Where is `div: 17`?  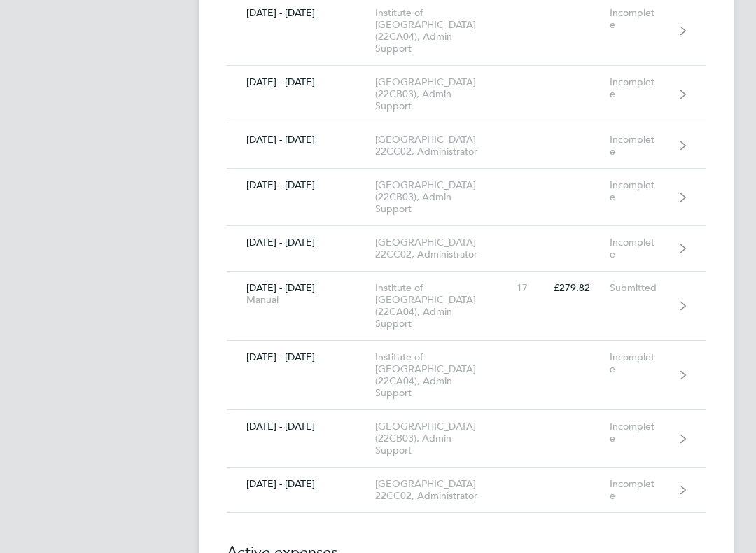 div: 17 is located at coordinates (523, 288).